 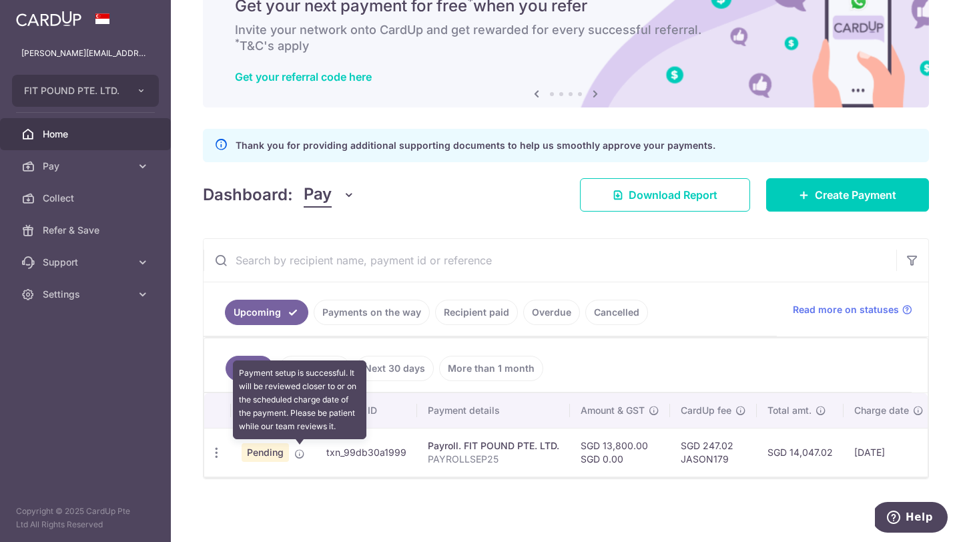 What do you see at coordinates (800, 452) in the screenshot?
I see `td: SGD 14,047.02` at bounding box center [800, 452].